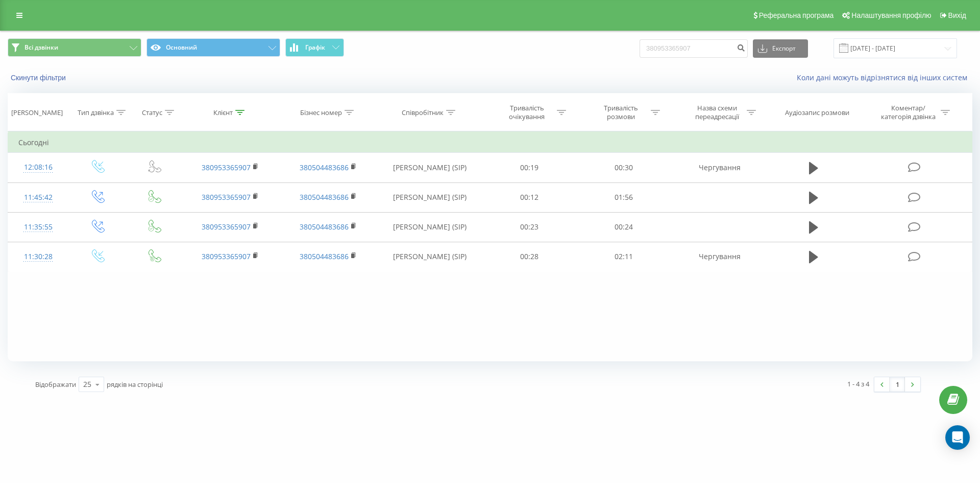  What do you see at coordinates (623, 257) in the screenshot?
I see `td: 02:11` at bounding box center [623, 257].